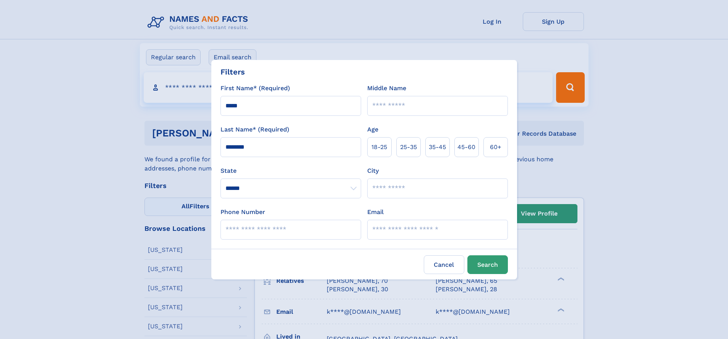 The height and width of the screenshot is (339, 728). I want to click on label: State, so click(291, 171).